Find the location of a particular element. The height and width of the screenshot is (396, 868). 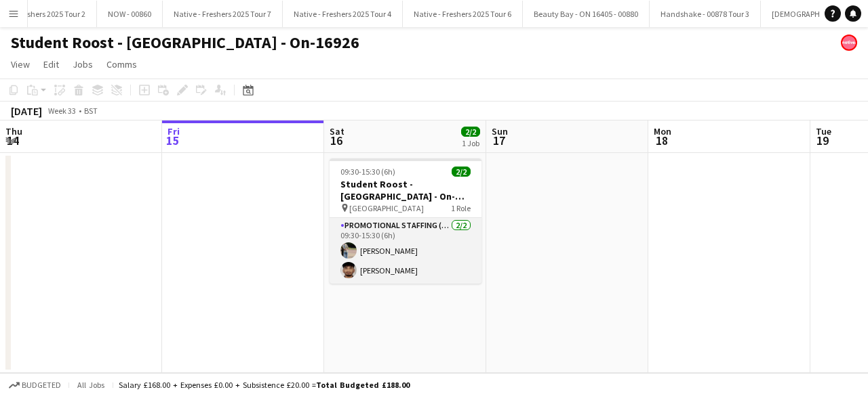

span: Total Budgeted £188.00 is located at coordinates (363, 385).